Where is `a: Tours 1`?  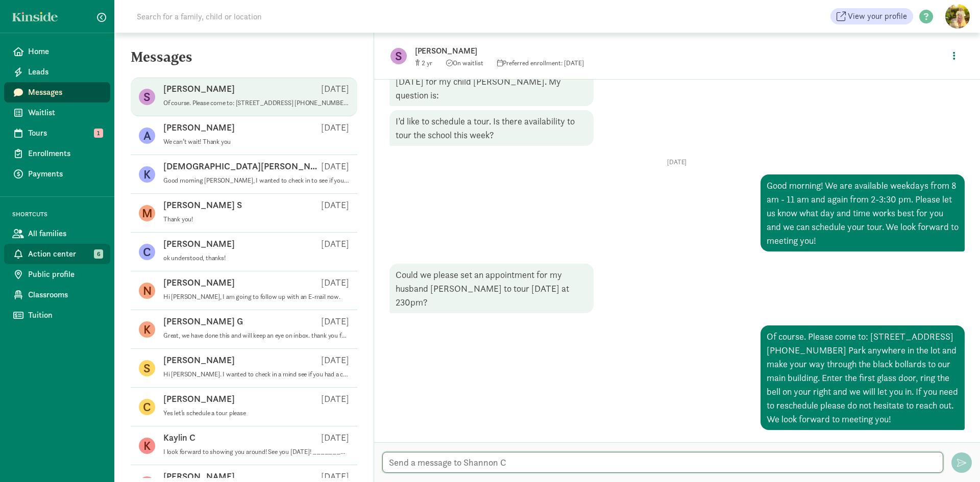 a: Tours 1 is located at coordinates (57, 133).